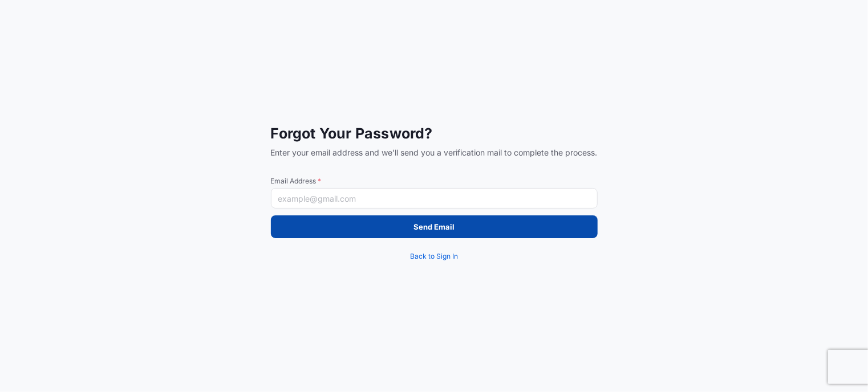 This screenshot has height=392, width=868. What do you see at coordinates (434, 181) in the screenshot?
I see `span: Email Address` at bounding box center [434, 181].